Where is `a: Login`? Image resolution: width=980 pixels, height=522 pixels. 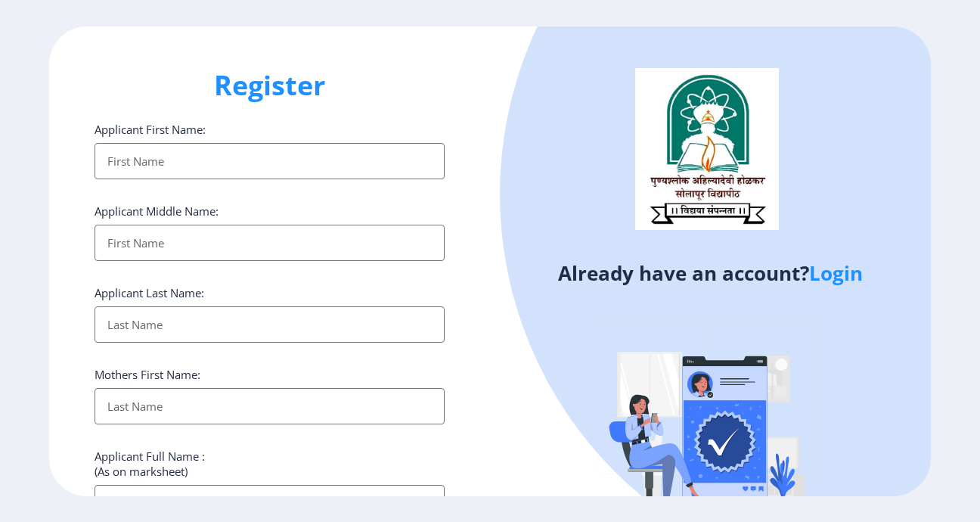 a: Login is located at coordinates (836, 273).